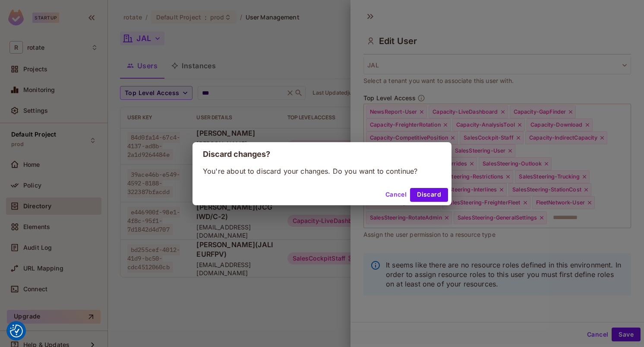 The width and height of the screenshot is (644, 347). What do you see at coordinates (17, 331) in the screenshot?
I see `img: Revisit consent button` at bounding box center [17, 331].